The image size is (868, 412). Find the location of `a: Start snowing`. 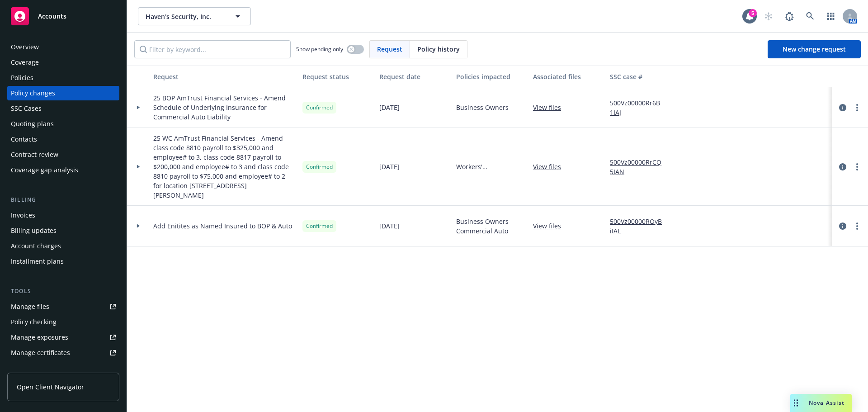

a: Start snowing is located at coordinates (768, 16).